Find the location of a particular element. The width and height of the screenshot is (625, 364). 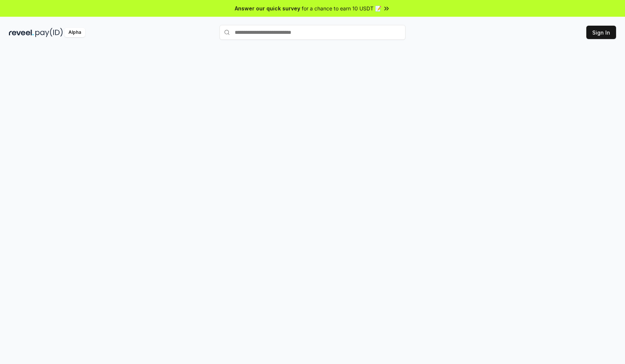

img: pay_id is located at coordinates (49, 32).